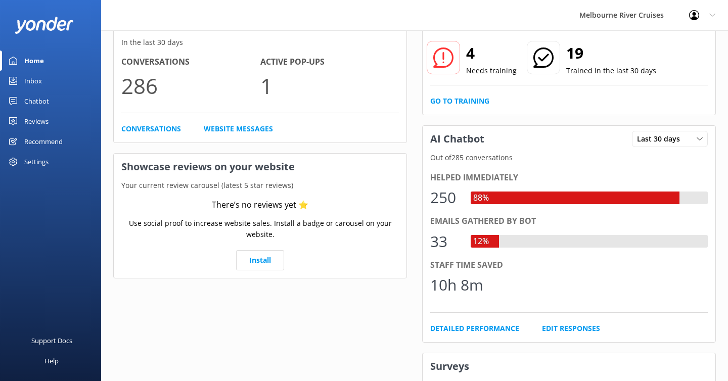  What do you see at coordinates (611, 71) in the screenshot?
I see `p: Trained in the last 30 days` at bounding box center [611, 71].